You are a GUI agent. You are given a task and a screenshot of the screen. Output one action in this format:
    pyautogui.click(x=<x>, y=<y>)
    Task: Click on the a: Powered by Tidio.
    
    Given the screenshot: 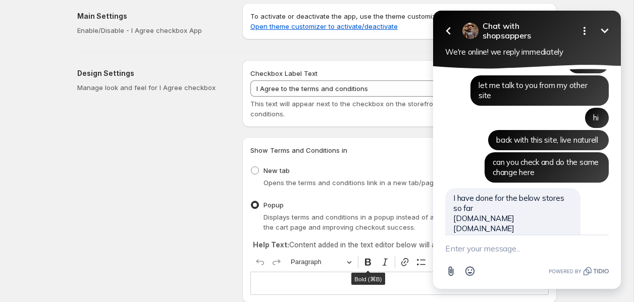 What is the action you would take?
    pyautogui.click(x=159, y=271)
    